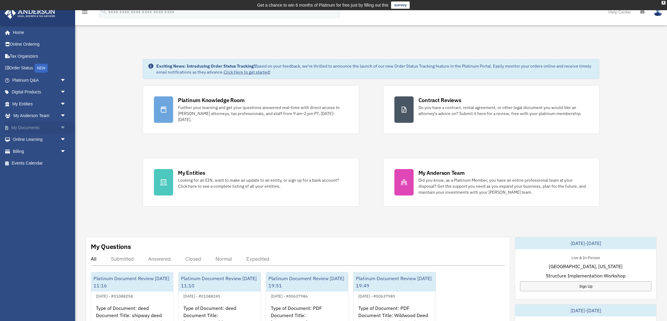 The image size is (667, 321). I want to click on div: My Anderson Team, so click(441, 173).